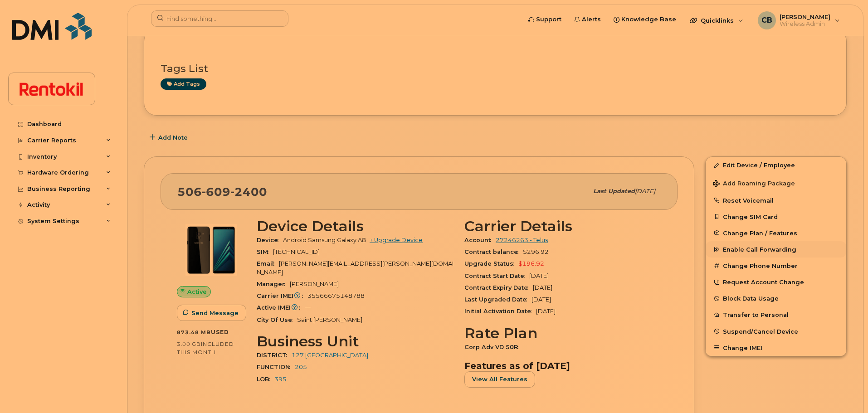  I want to click on span: Contract balance, so click(493, 251).